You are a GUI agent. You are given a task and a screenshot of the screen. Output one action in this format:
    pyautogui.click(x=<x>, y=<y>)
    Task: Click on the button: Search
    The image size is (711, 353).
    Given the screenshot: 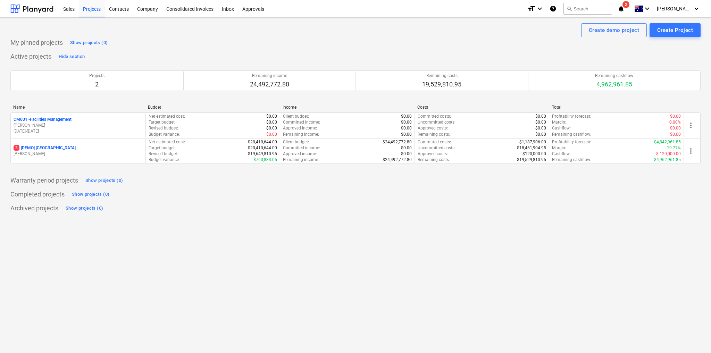 What is the action you would take?
    pyautogui.click(x=587, y=9)
    